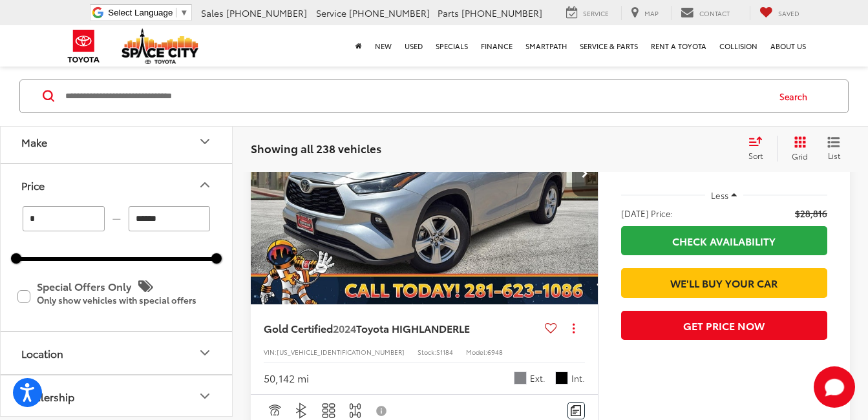 This screenshot has width=868, height=420. Describe the element at coordinates (652, 13) in the screenshot. I see `span: Map` at that location.